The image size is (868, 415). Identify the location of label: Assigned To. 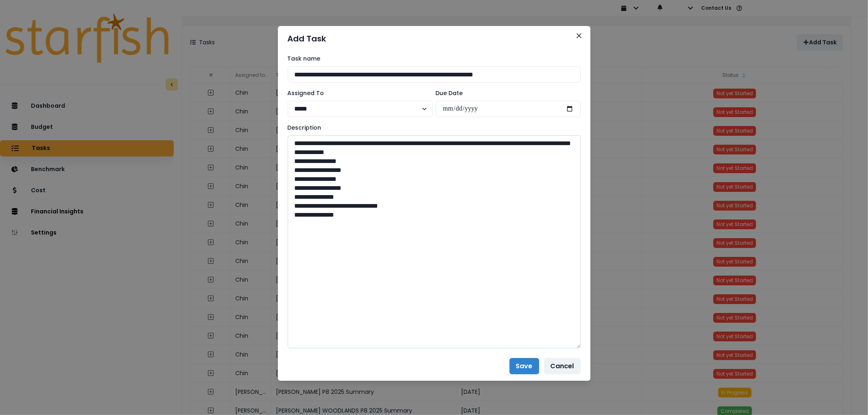
(358, 93).